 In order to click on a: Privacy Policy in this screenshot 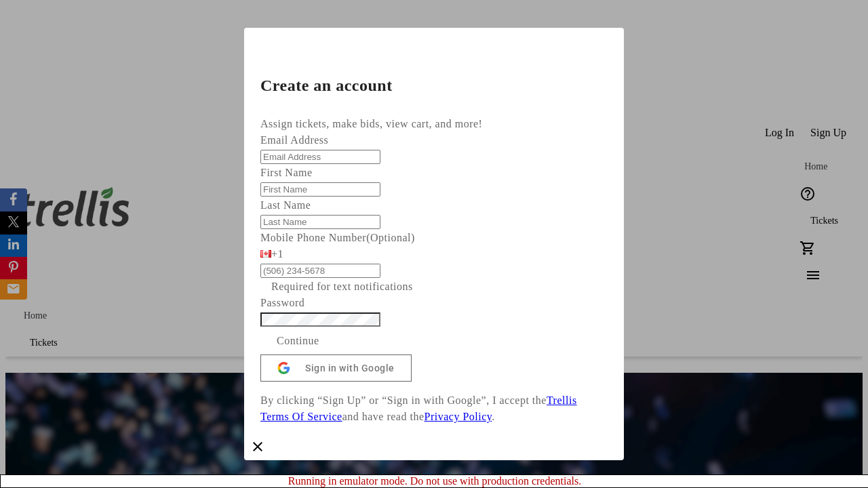, I will do `click(459, 417)`.